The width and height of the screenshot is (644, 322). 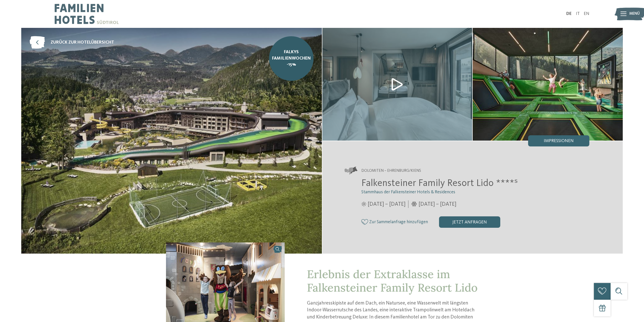 What do you see at coordinates (578, 14) in the screenshot?
I see `a: IT` at bounding box center [578, 14].